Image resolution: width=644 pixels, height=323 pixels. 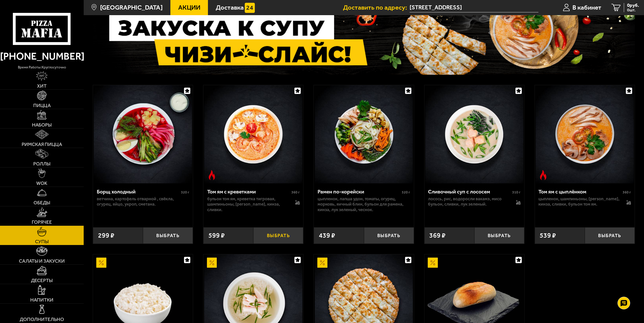 I want to click on span: Десерты, so click(x=42, y=280).